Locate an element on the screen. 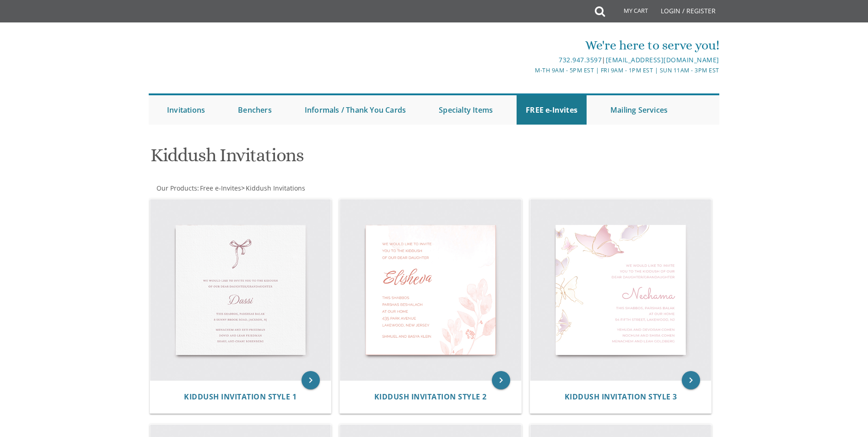 The width and height of the screenshot is (868, 437). a: 732.947.3597 is located at coordinates (580, 60).